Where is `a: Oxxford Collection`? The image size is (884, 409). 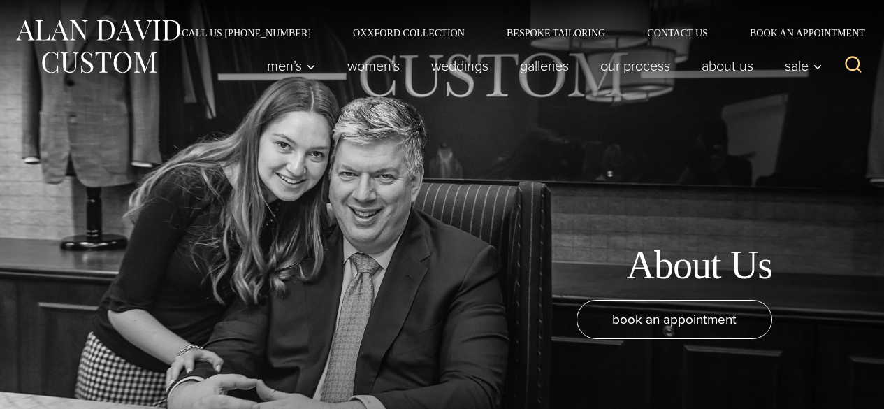 a: Oxxford Collection is located at coordinates (409, 33).